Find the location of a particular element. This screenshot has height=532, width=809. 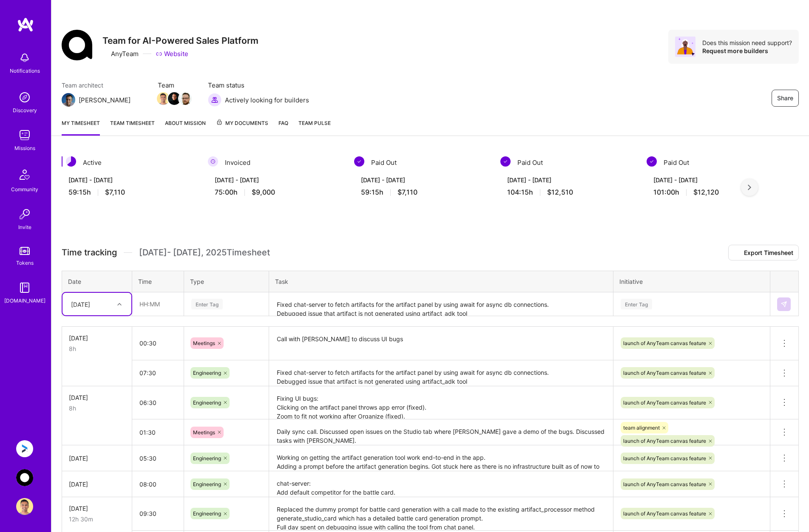

div: Discovery is located at coordinates (24, 110).